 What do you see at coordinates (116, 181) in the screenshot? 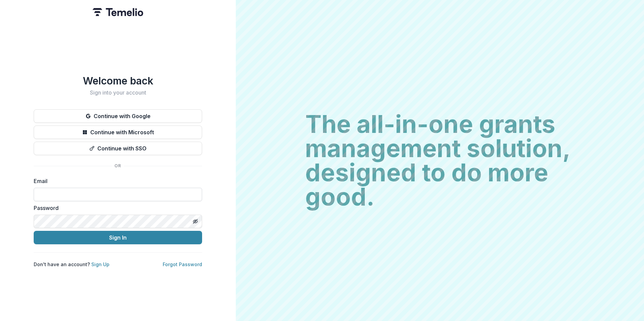
I see `label: Email` at bounding box center [116, 181].